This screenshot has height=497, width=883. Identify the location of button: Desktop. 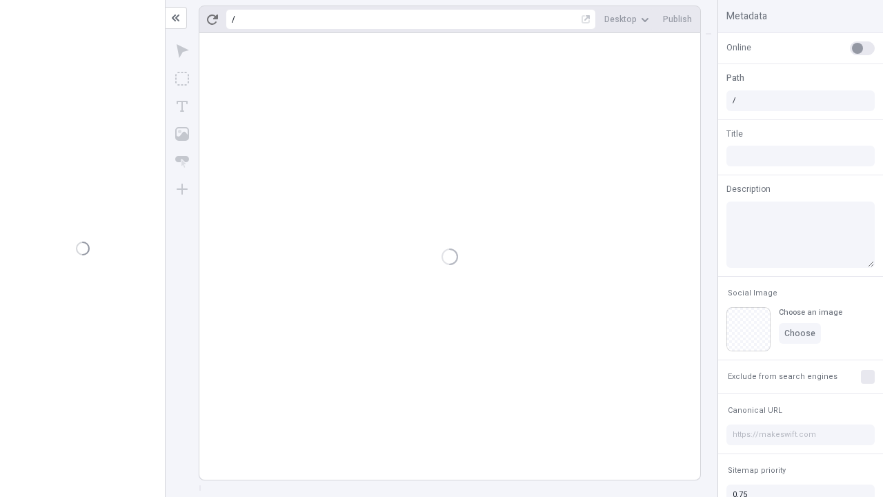
(627, 19).